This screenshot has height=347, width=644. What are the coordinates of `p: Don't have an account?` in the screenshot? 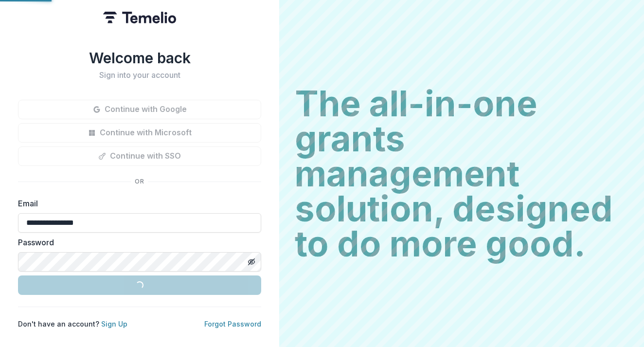 It's located at (73, 324).